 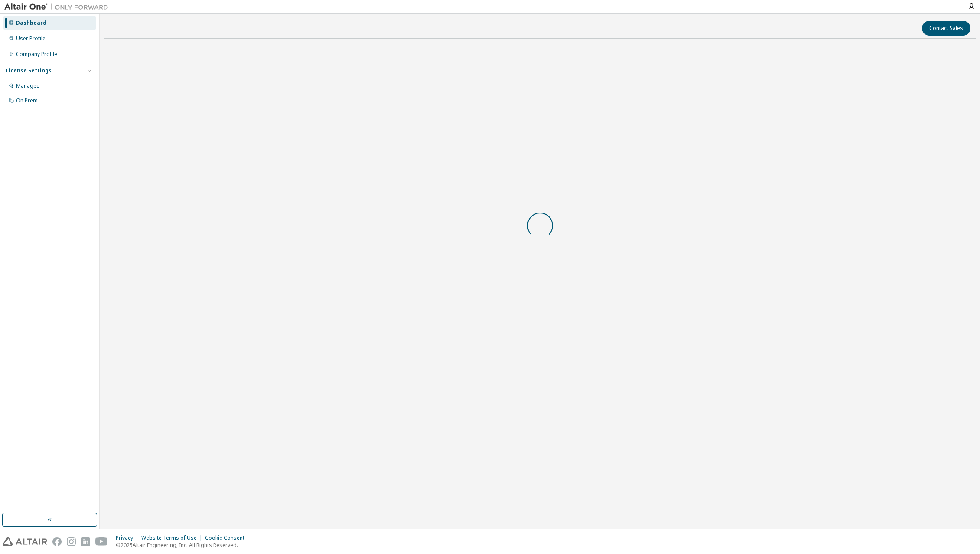 What do you see at coordinates (71, 541) in the screenshot?
I see `img: instagram.svg` at bounding box center [71, 541].